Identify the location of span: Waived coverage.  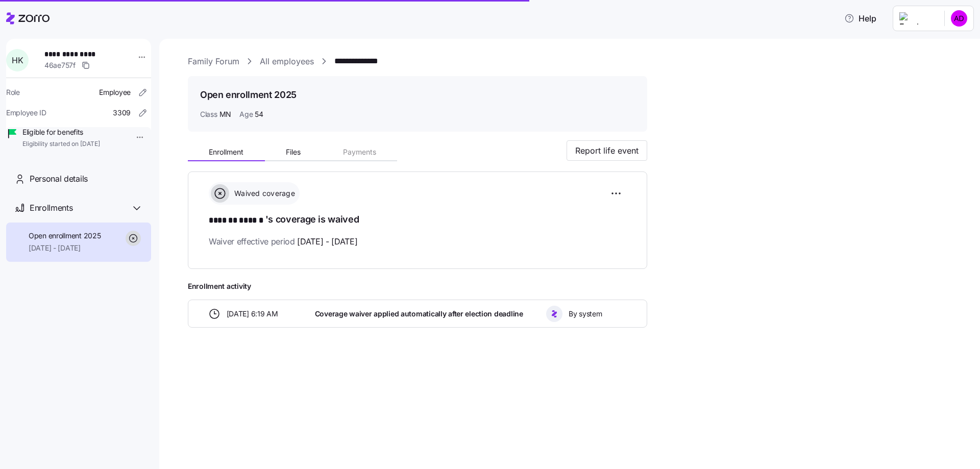
(263, 193).